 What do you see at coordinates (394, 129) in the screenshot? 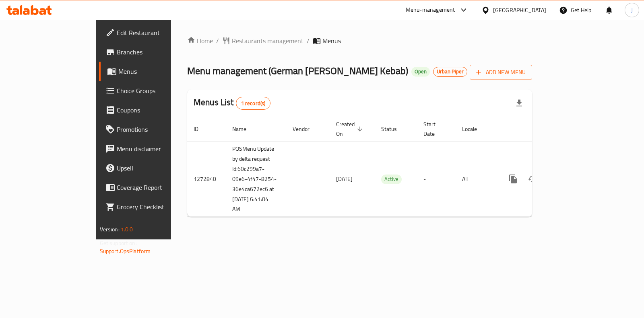
I see `span: Status` at bounding box center [394, 129].